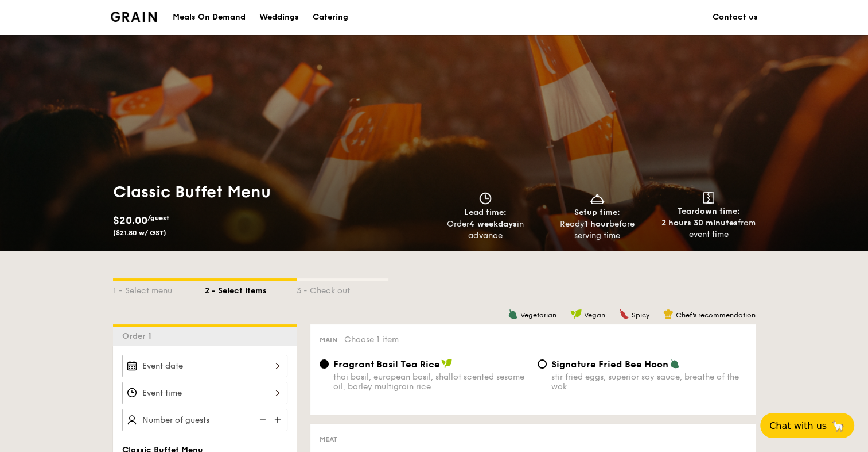  Describe the element at coordinates (709, 229) in the screenshot. I see `div: from event time` at that location.